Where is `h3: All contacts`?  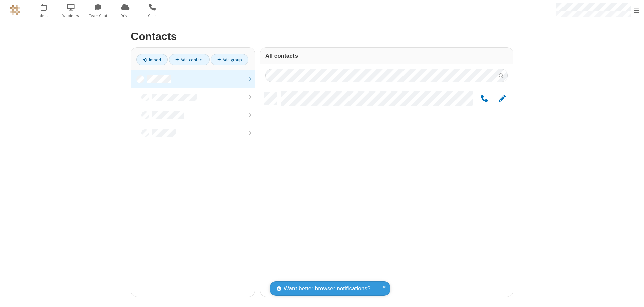
h3: All contacts is located at coordinates (386, 56).